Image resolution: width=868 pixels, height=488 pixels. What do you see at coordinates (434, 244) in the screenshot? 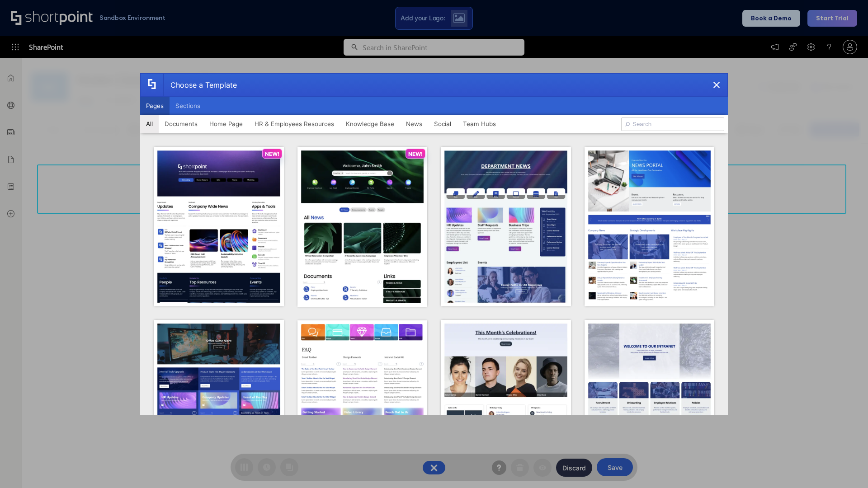
I see `div: template selector` at bounding box center [434, 244].